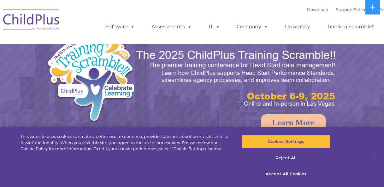 This screenshot has width=384, height=187. Describe the element at coordinates (286, 142) in the screenshot. I see `button: Cookies Settings` at that location.